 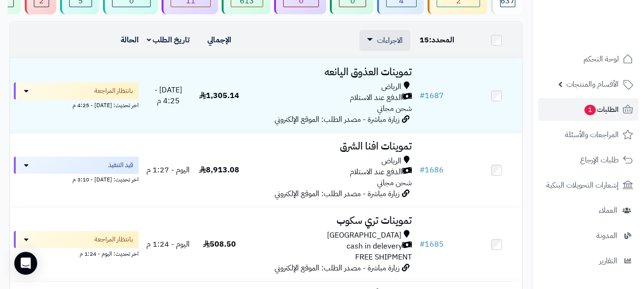 I want to click on div: اخر تحديث: اليوم - 1:24 م, so click(x=76, y=253).